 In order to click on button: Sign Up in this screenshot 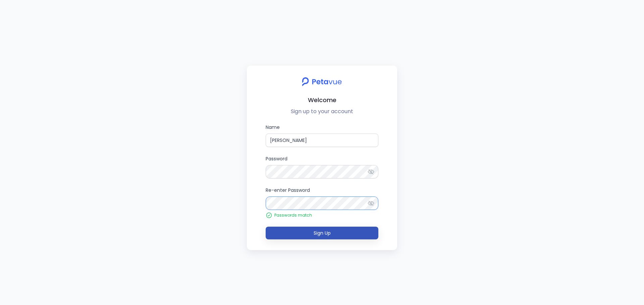, I will do `click(322, 233)`.